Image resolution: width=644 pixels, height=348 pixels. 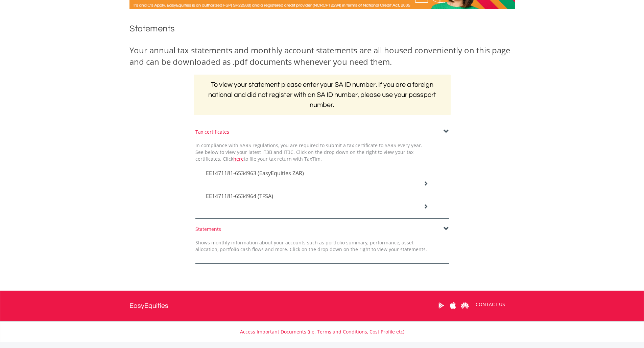 What do you see at coordinates (453, 306) in the screenshot?
I see `a: Apple` at bounding box center [453, 306].